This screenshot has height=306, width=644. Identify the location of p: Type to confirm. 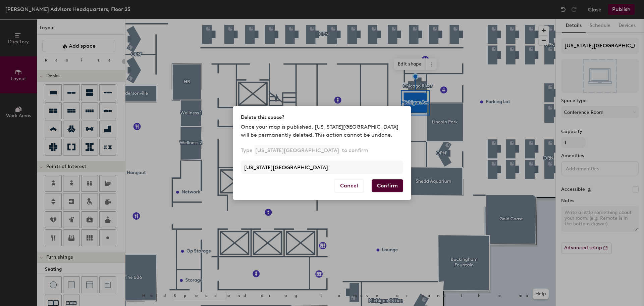
(305, 150).